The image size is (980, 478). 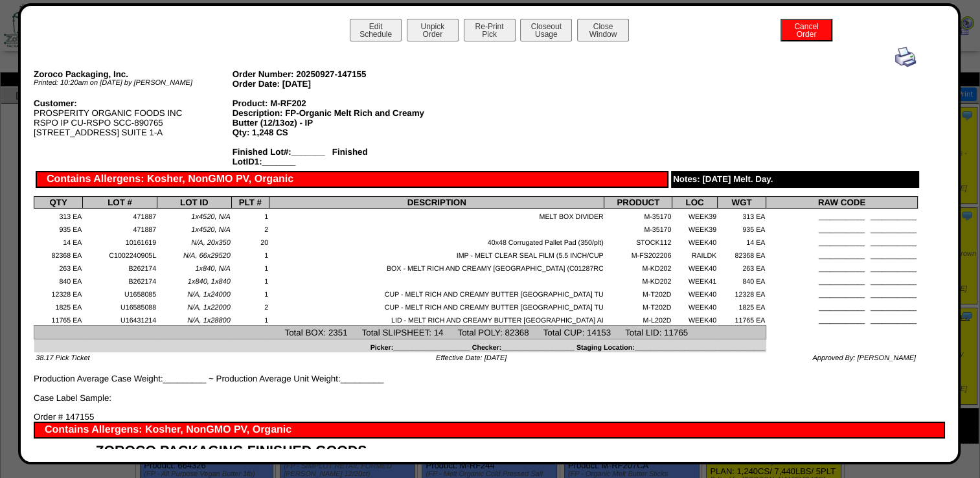 What do you see at coordinates (436, 241) in the screenshot?
I see `td: 40x48 Corrugated Pallet Pad (350/plt)` at bounding box center [436, 241].